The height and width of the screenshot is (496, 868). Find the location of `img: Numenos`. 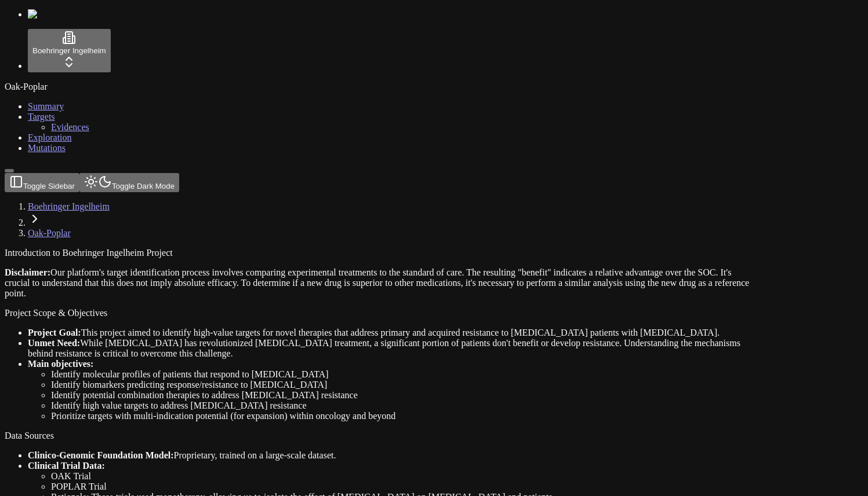

img: Numenos is located at coordinates (50, 14).